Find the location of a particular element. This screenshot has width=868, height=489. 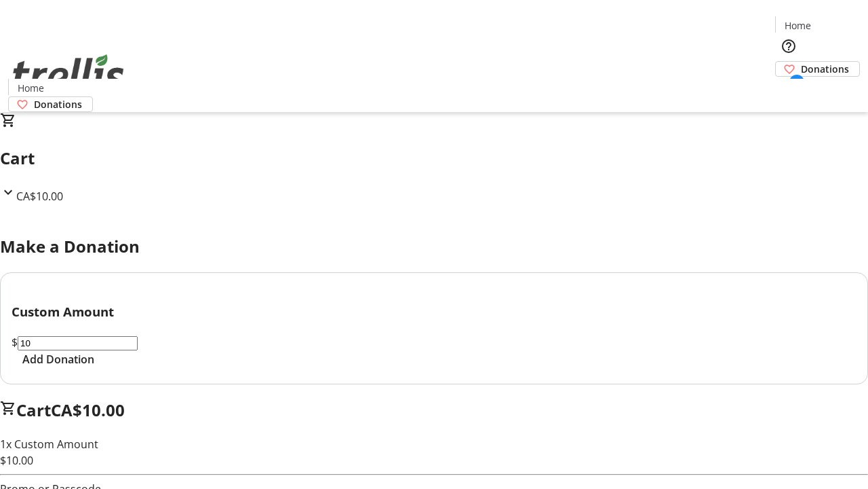

h3: Custom Amount is located at coordinates (434, 312).